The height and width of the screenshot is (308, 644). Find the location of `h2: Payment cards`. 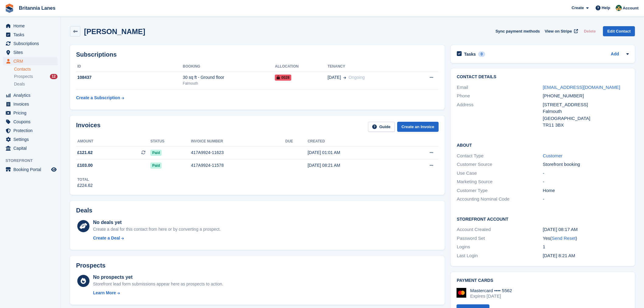

h2: Payment cards is located at coordinates (543, 281).